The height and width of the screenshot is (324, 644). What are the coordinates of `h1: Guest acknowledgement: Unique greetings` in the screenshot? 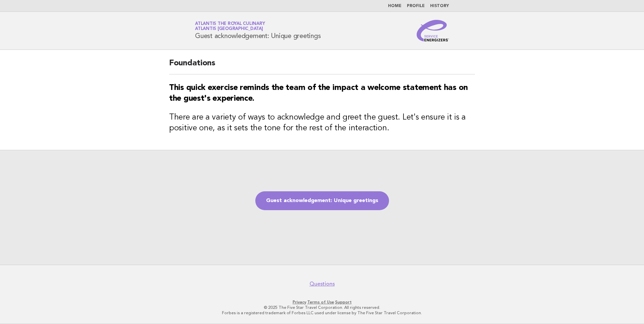 It's located at (258, 31).